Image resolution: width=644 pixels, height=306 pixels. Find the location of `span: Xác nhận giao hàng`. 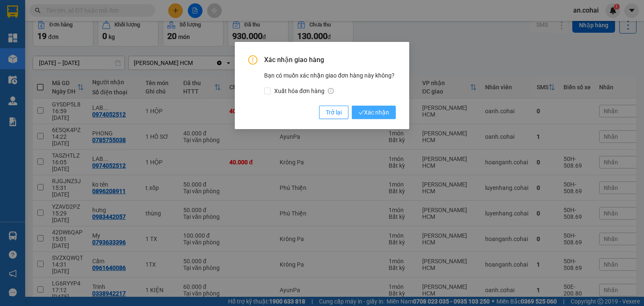

span: Xác nhận giao hàng is located at coordinates (330, 60).